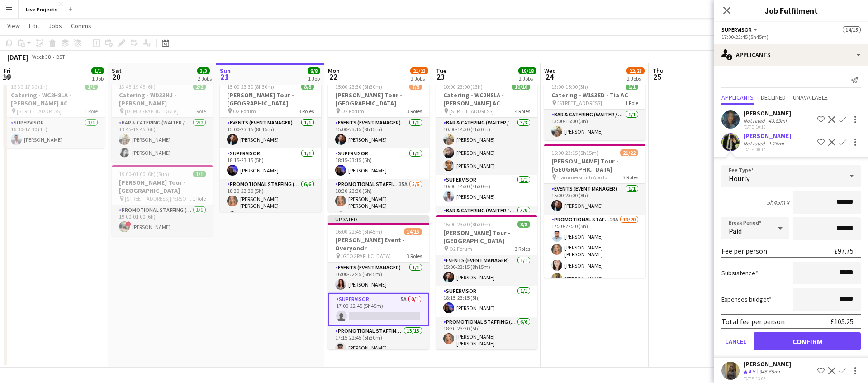 The image size is (868, 383). What do you see at coordinates (769, 371) in the screenshot?
I see `div: 345.65mi` at bounding box center [769, 371].